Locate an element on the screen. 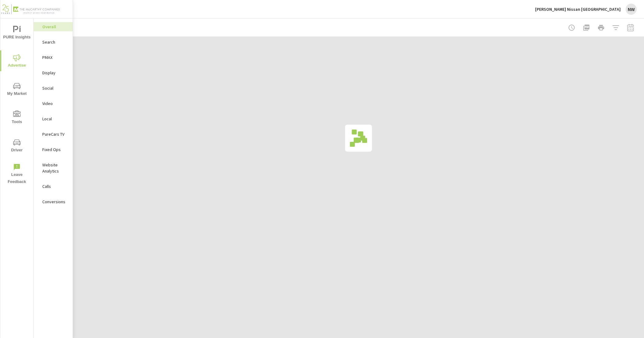 This screenshot has height=338, width=644. div: Calls is located at coordinates (53, 186).